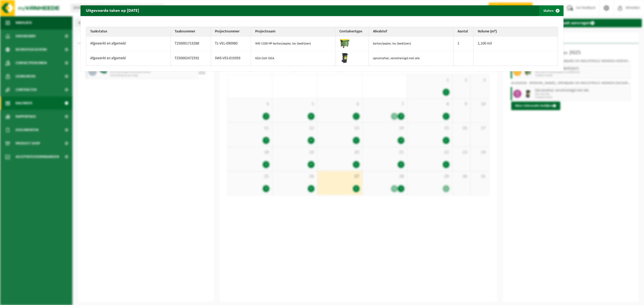  Describe the element at coordinates (231, 31) in the screenshot. I see `th: Projectnummer` at that location.